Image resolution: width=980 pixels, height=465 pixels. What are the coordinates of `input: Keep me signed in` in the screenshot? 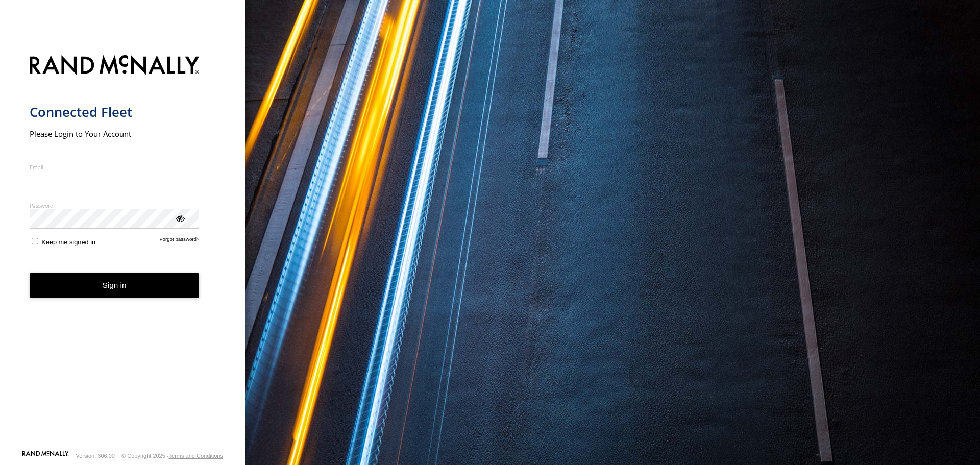 It's located at (35, 241).